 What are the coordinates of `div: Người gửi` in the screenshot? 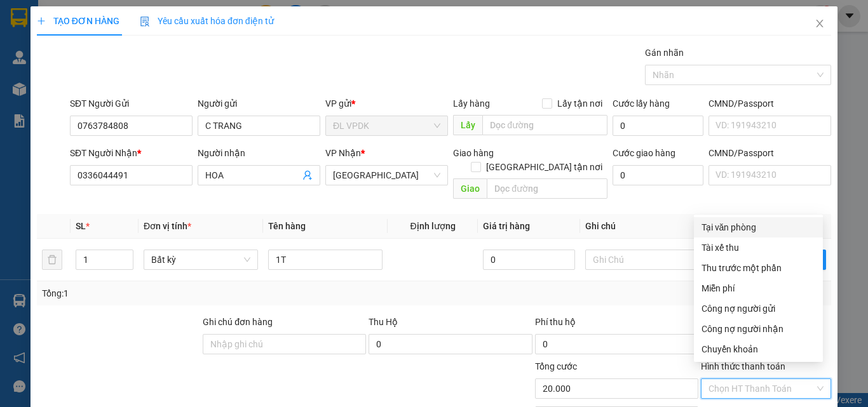 It's located at (258, 103).